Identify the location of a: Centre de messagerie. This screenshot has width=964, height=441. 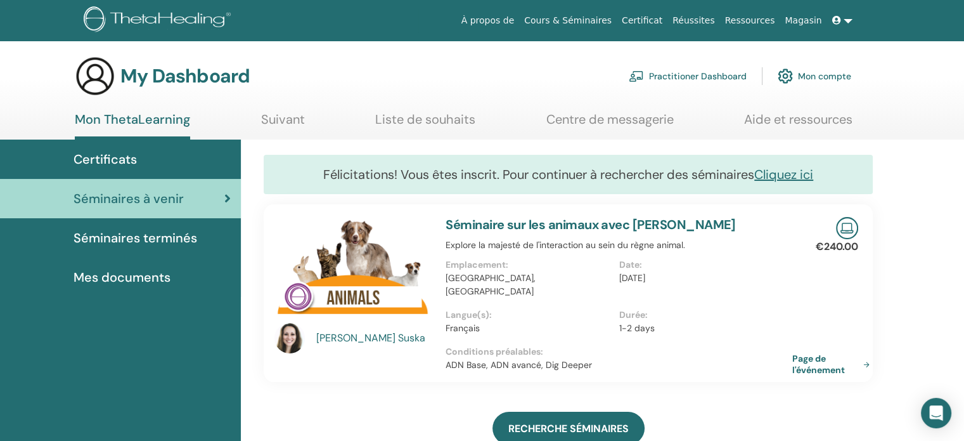
(610, 124).